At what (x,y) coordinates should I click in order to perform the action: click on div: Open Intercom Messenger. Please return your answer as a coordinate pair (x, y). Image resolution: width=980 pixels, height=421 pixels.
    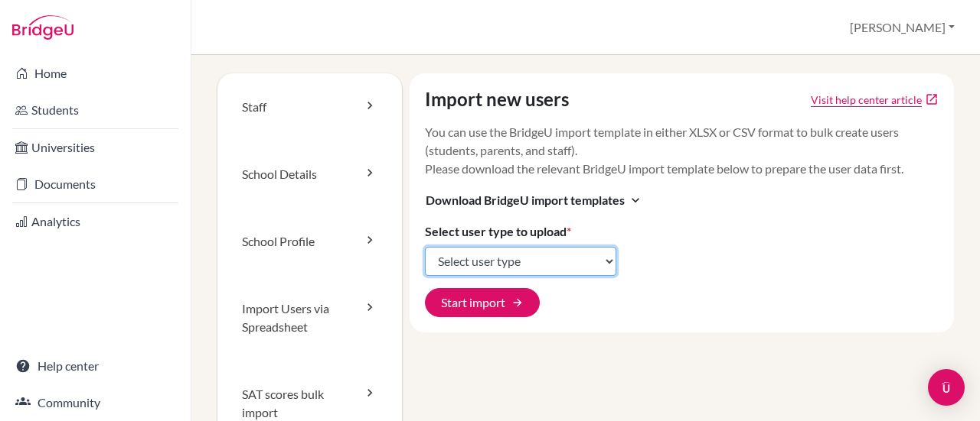
    Looking at the image, I should click on (946, 388).